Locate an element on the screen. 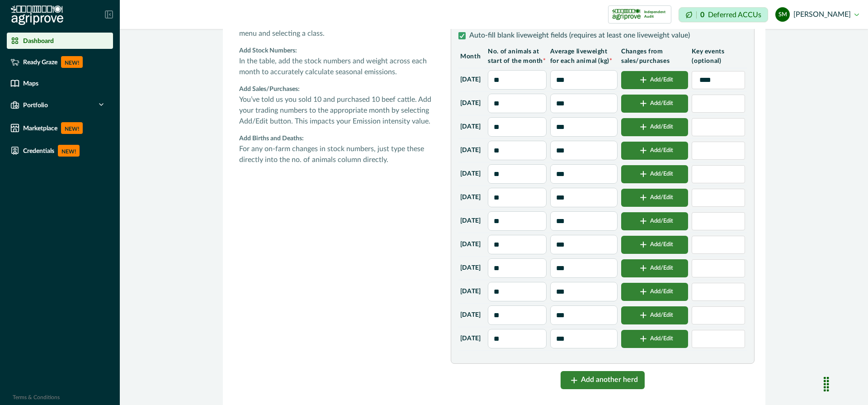 The height and width of the screenshot is (405, 868). a: Ready GrazeNEW! is located at coordinates (60, 62).